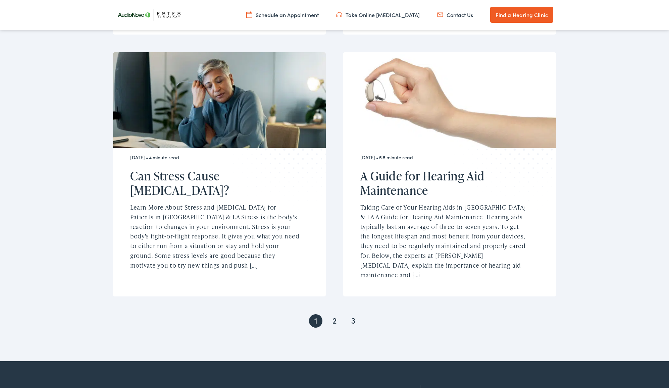  Describe the element at coordinates (220, 100) in the screenshot. I see `img: A woman holds her head to relive stress after a busy day at work.` at that location.